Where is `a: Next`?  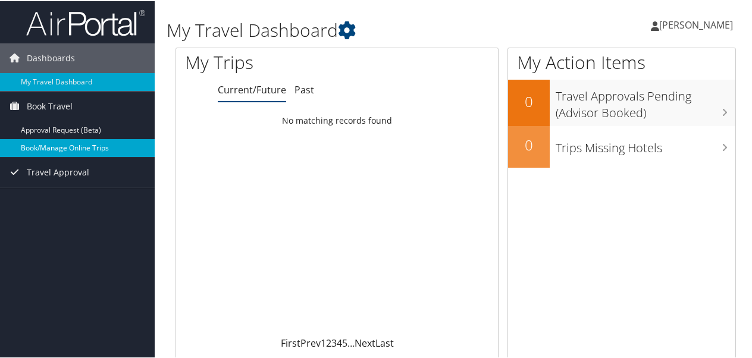
a: Next is located at coordinates (365, 342).